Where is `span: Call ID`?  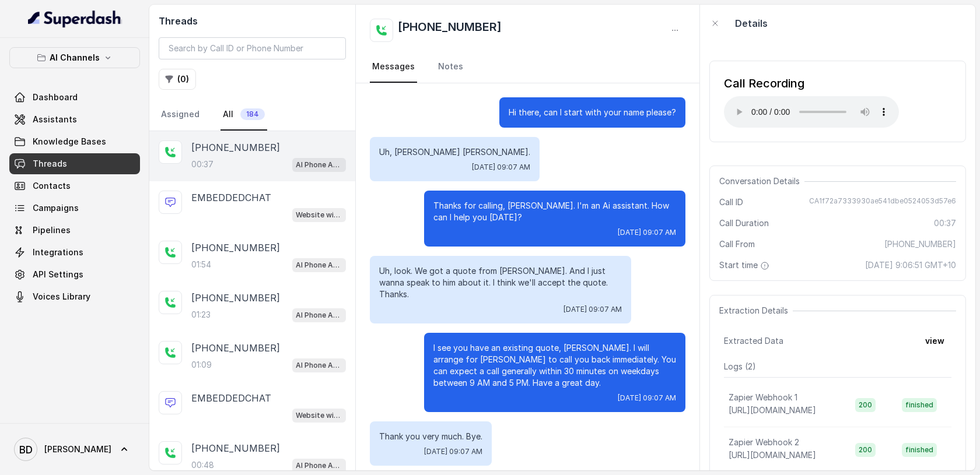
span: Call ID is located at coordinates (730, 202).